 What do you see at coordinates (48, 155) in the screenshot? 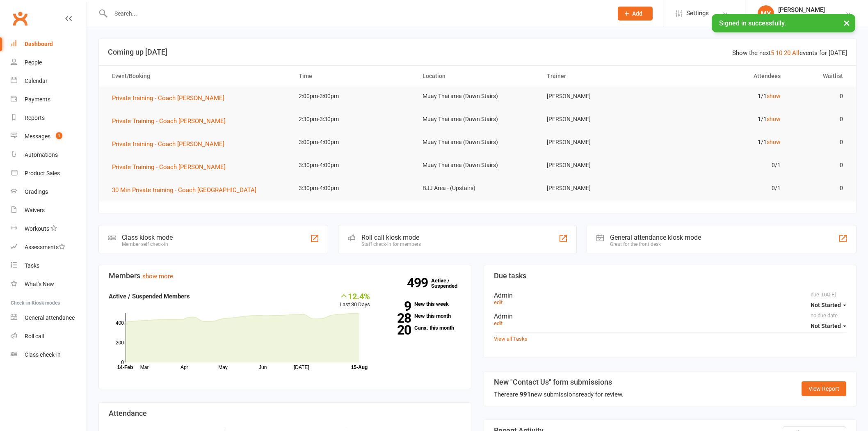
I see `a: Automations` at bounding box center [48, 155].